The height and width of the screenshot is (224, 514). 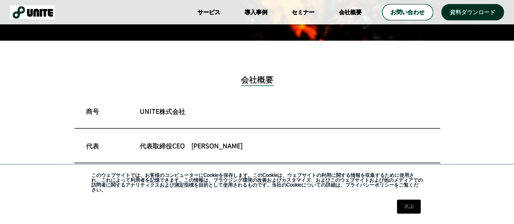 What do you see at coordinates (93, 111) in the screenshot?
I see `p: 商号` at bounding box center [93, 111].